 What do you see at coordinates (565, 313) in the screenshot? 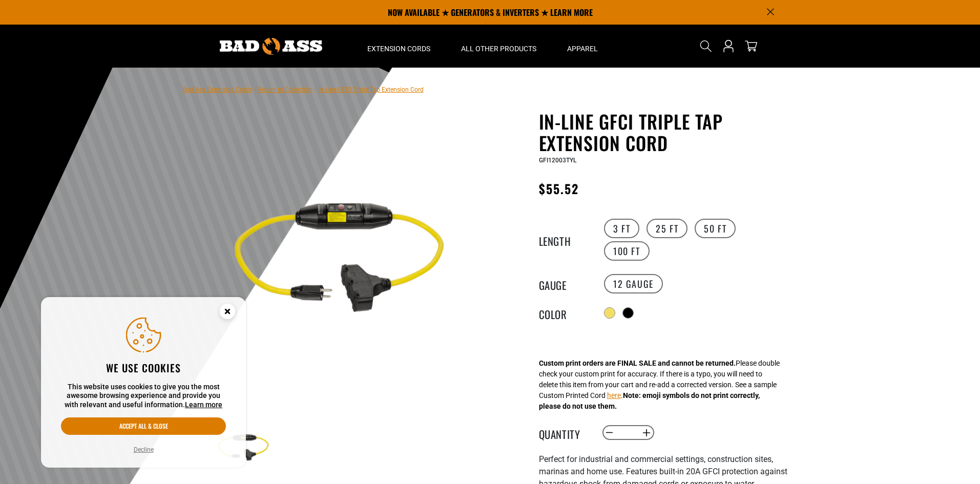
I see `legend: Color` at bounding box center [565, 313].